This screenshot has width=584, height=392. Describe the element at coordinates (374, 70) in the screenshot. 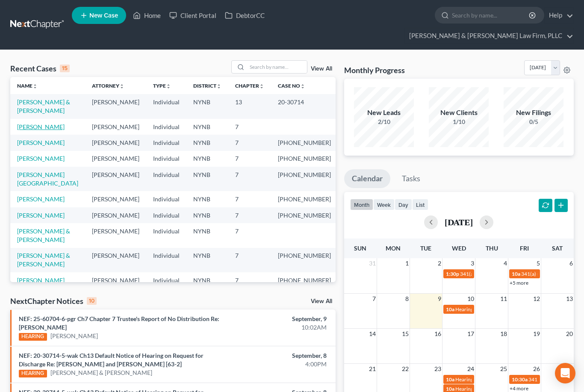

I see `h3: Monthly Progress` at that location.